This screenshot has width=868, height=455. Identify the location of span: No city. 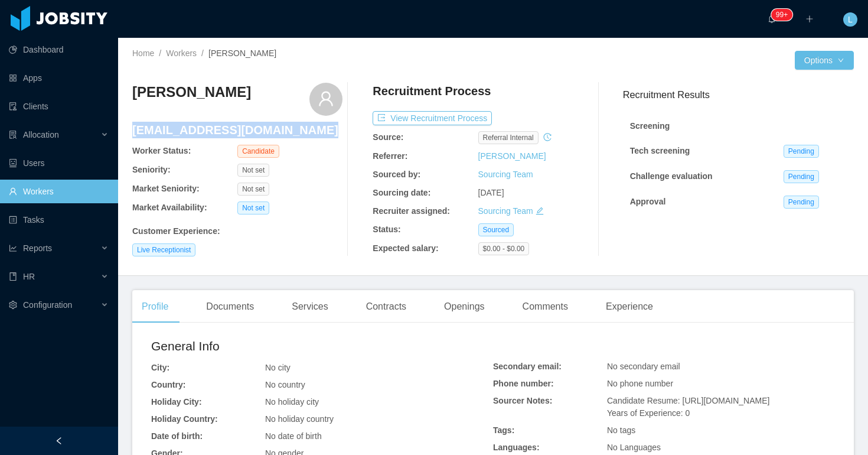
(278, 367).